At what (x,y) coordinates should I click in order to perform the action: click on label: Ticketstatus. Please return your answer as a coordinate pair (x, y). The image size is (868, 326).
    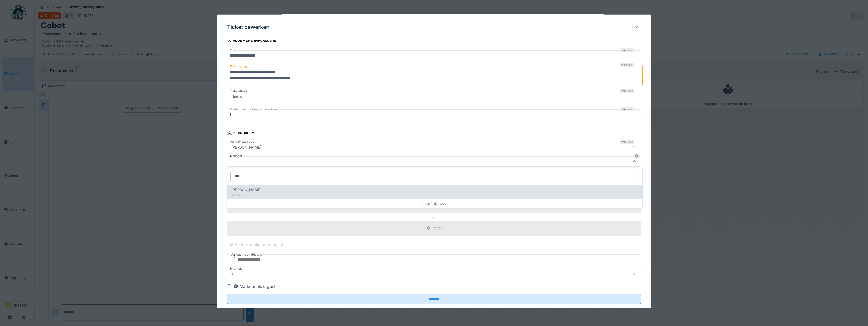
    Looking at the image, I should click on (238, 91).